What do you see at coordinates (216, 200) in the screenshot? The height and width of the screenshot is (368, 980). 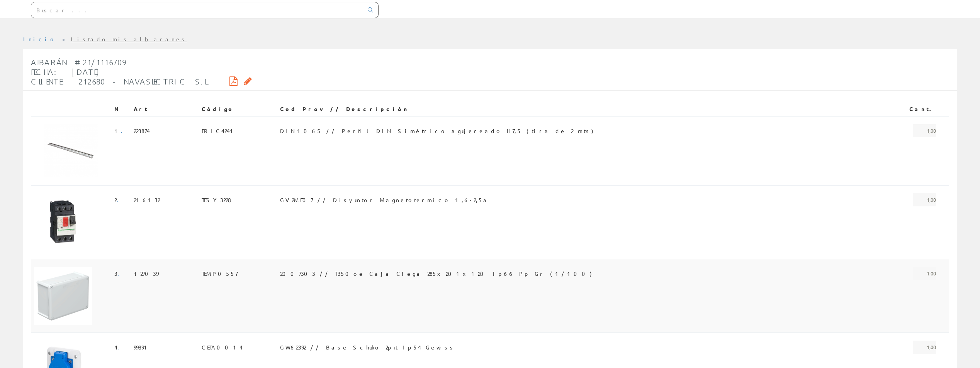 I see `span: TESY3228` at bounding box center [216, 200].